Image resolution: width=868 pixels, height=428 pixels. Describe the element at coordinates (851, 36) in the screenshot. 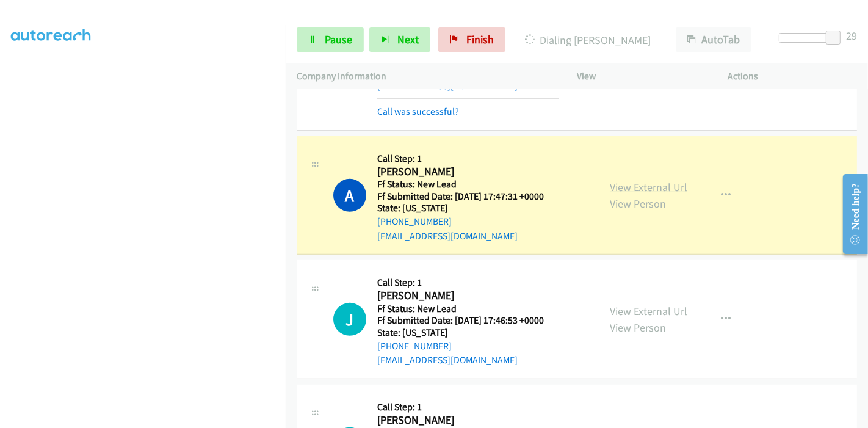

I see `div: 29` at that location.